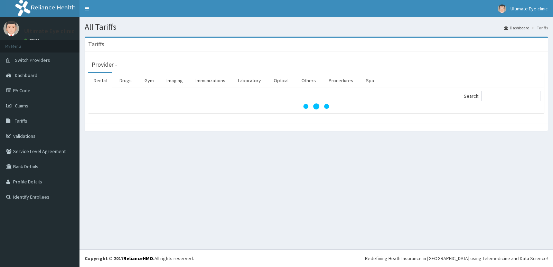 The width and height of the screenshot is (553, 267). I want to click on a: Gym, so click(149, 80).